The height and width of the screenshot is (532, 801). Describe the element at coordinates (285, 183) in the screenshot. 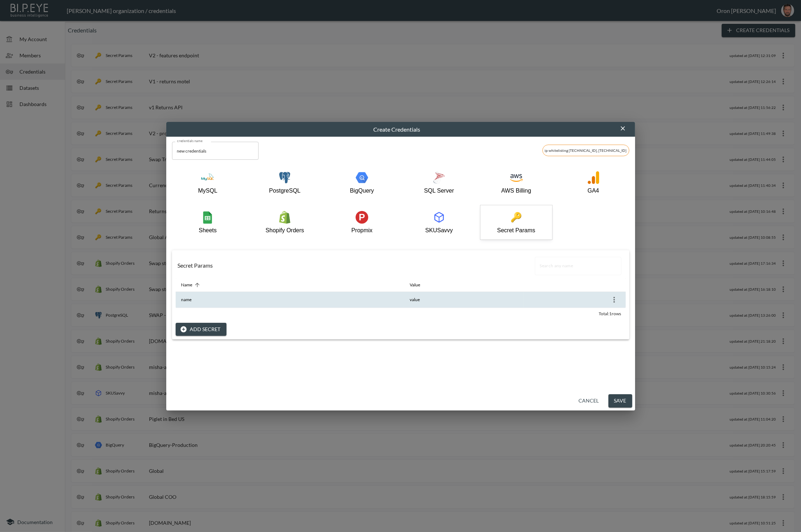

I see `button: postgres iconPostgreSQL` at that location.